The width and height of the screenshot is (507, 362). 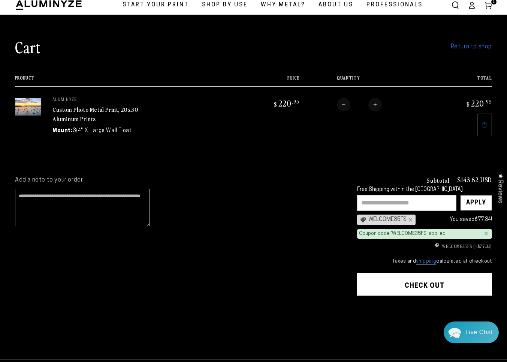 I want to click on a: shipping, so click(x=426, y=261).